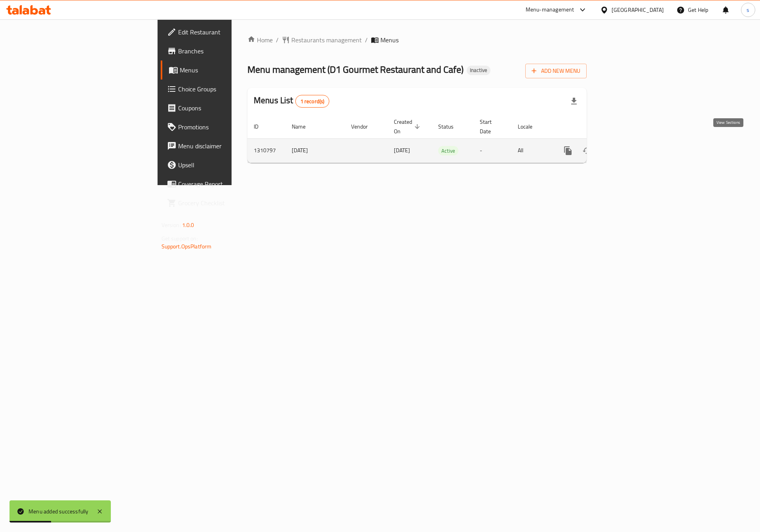  Describe the element at coordinates (222, 51) in the screenshot. I see `a: Branches` at that location.